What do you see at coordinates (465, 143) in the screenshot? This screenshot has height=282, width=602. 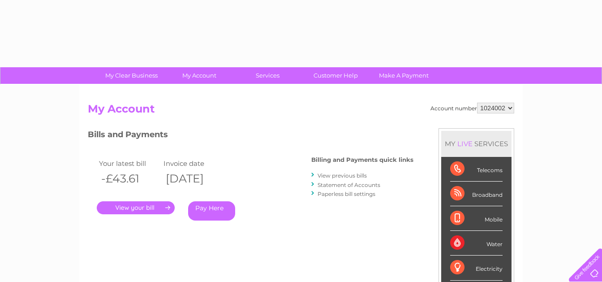 I see `div: LIVE` at bounding box center [465, 143].